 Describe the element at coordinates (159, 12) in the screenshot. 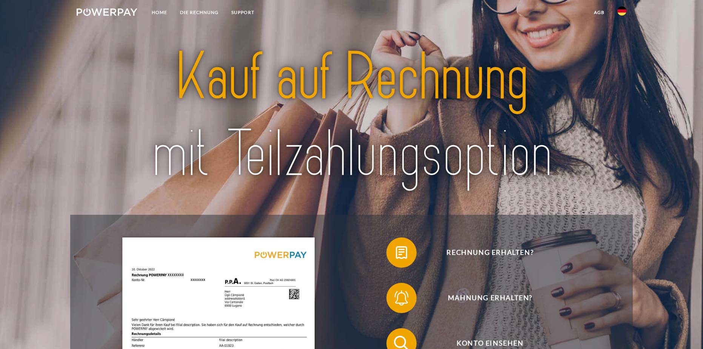

I see `a: Home` at that location.